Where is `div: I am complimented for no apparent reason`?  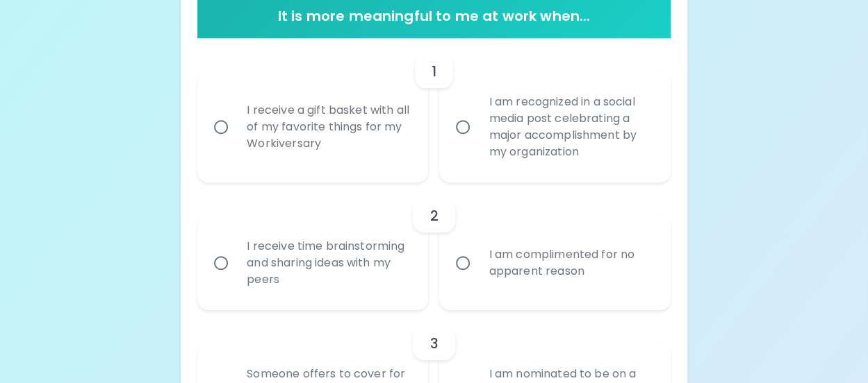
div: I am complimented for no apparent reason is located at coordinates (570, 263).